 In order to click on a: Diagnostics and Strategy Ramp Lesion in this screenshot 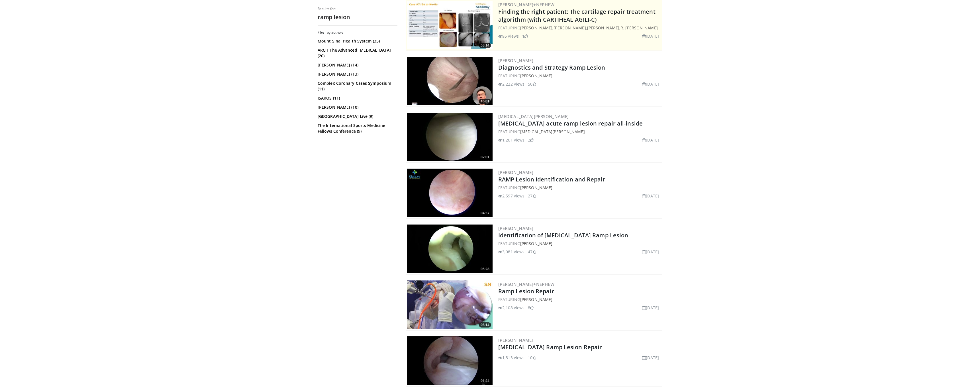, I will do `click(552, 67)`.